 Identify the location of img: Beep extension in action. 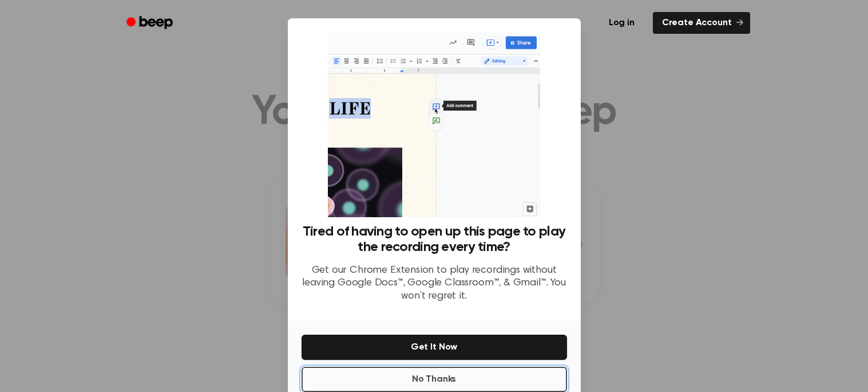
(434, 124).